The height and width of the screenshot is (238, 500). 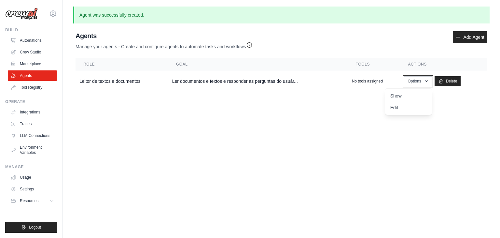 What do you see at coordinates (35, 227) in the screenshot?
I see `span: Logout` at bounding box center [35, 227].